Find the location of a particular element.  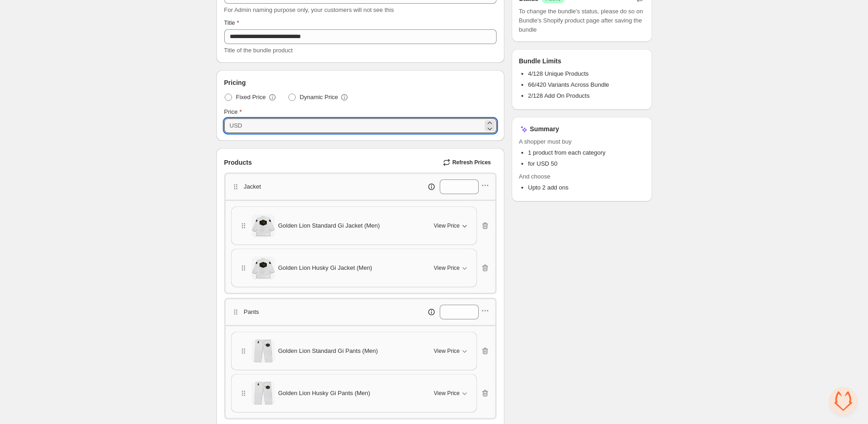

p: Jacket is located at coordinates (253, 187).